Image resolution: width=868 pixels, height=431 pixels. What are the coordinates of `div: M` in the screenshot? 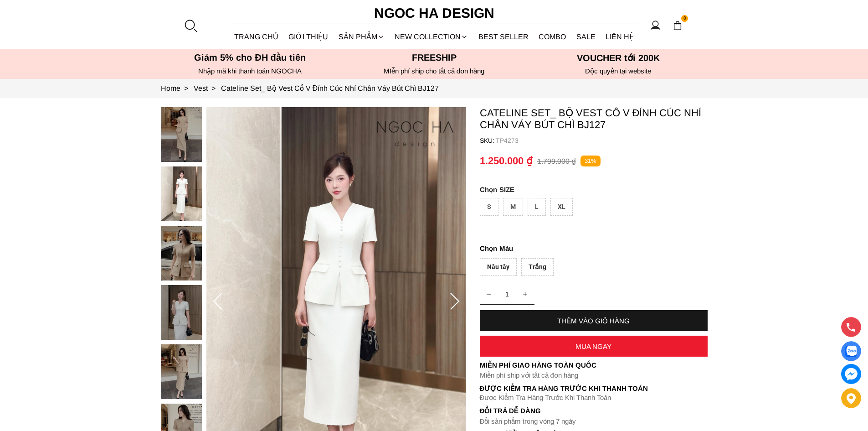 It's located at (513, 206).